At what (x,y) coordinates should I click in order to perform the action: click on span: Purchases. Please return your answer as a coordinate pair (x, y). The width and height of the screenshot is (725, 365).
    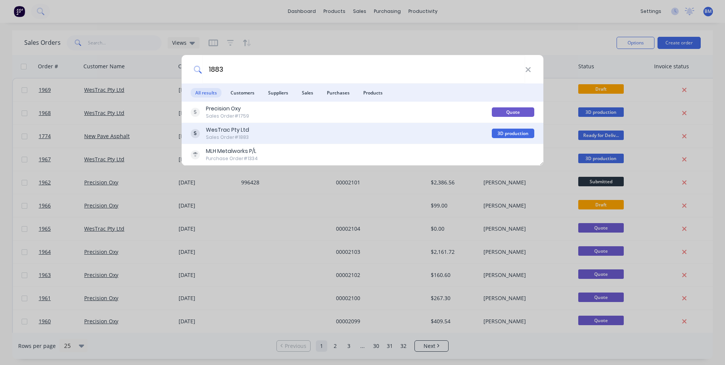
    Looking at the image, I should click on (338, 93).